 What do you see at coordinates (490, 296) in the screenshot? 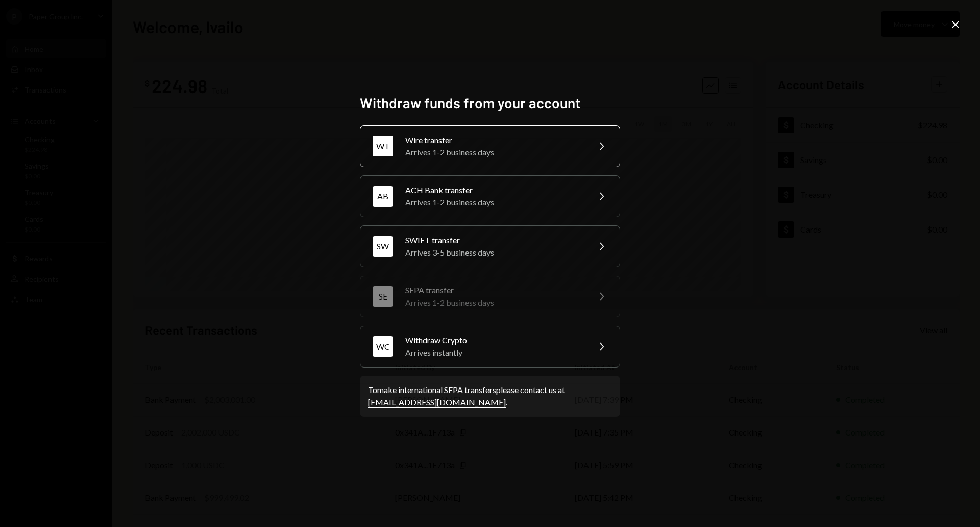
I see `button: SESEPA transferArrives 1-2 business days` at bounding box center [490, 296].